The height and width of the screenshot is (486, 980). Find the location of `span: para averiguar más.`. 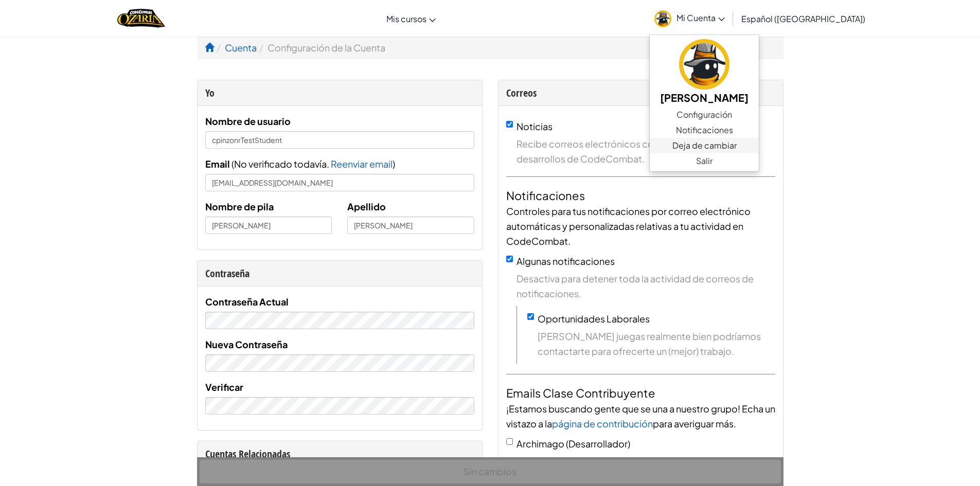

span: para averiguar más. is located at coordinates (694, 423).